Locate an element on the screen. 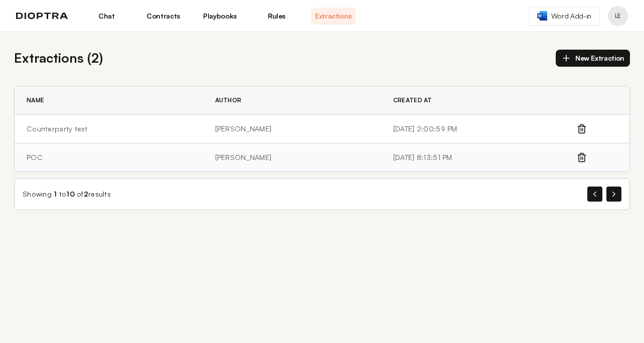 This screenshot has height=343, width=644. td: POC is located at coordinates (109, 158).